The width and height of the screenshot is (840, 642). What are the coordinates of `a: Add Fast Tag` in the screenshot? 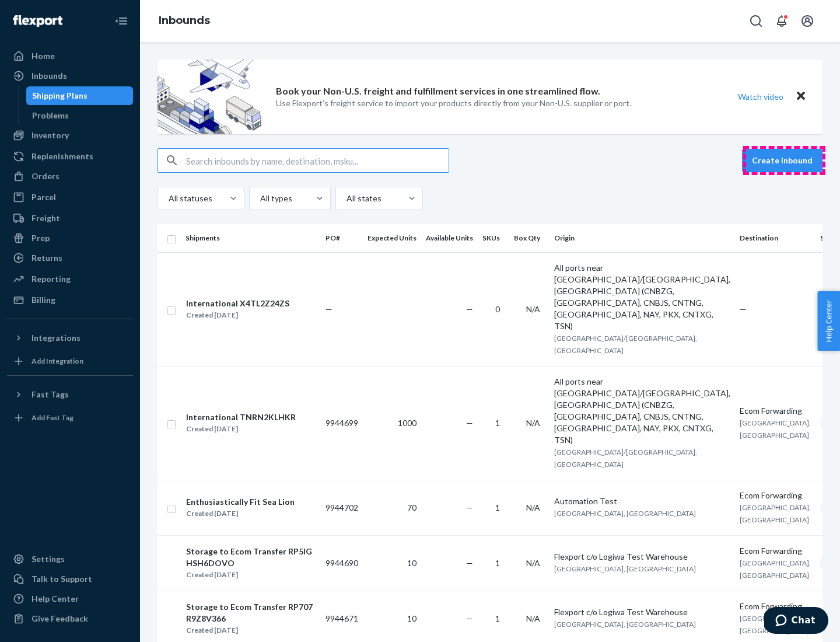 It's located at (70, 418).